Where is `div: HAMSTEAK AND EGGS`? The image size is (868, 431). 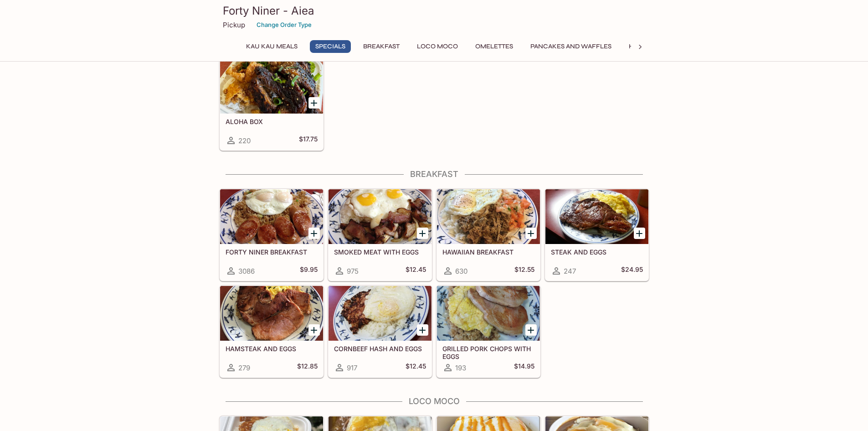
div: HAMSTEAK AND EGGS is located at coordinates (271, 313).